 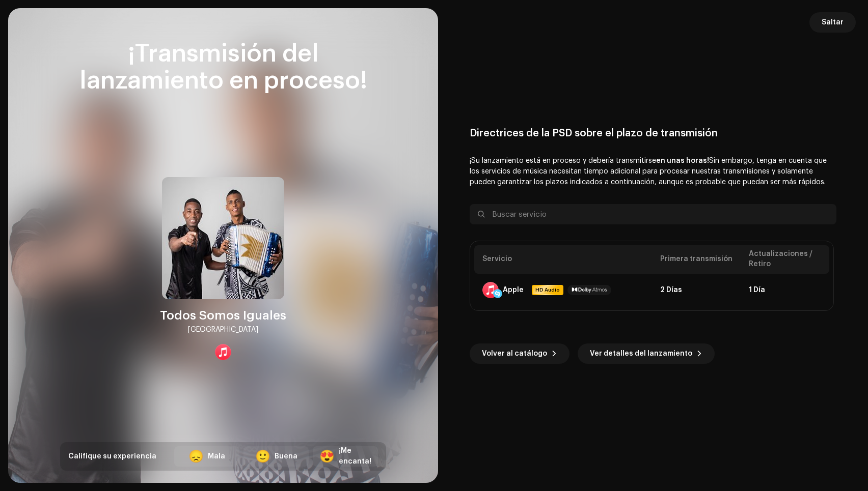 I want to click on span: HD Audio, so click(x=547, y=290).